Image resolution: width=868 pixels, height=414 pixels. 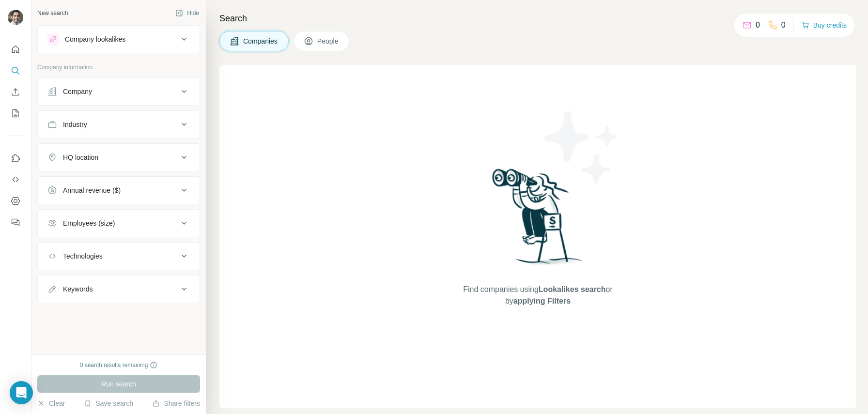 What do you see at coordinates (118, 365) in the screenshot?
I see `div: 0 search results remaining` at bounding box center [118, 365].